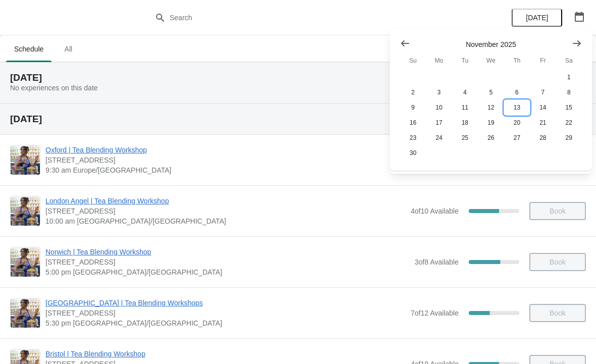 This screenshot has width=596, height=364. Describe the element at coordinates (569, 122) in the screenshot. I see `button: Saturday November 22 2025` at that location.